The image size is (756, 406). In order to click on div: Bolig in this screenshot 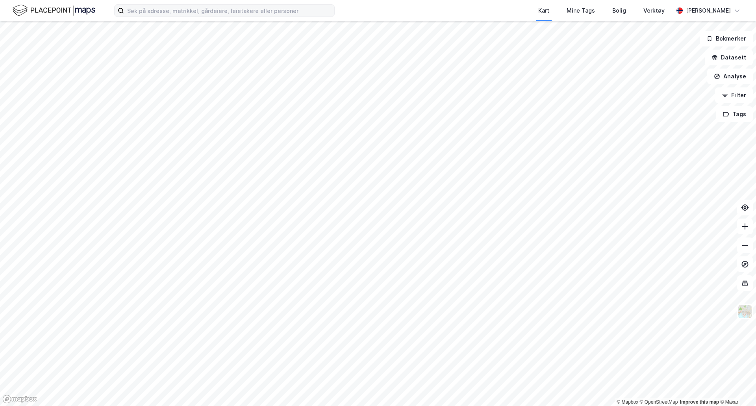, I will do `click(619, 11)`.